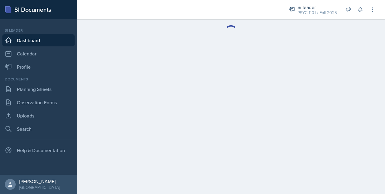  Describe the element at coordinates (39, 54) in the screenshot. I see `a: Calendar` at that location.